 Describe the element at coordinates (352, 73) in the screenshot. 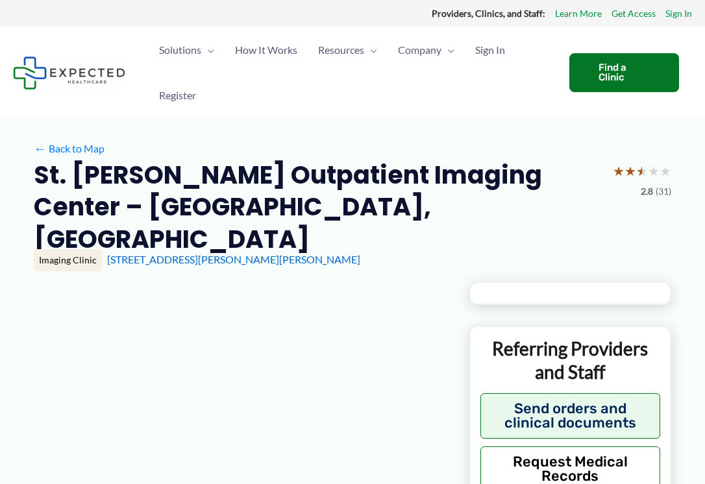

I see `nav: Primary Site Navigation` at that location.